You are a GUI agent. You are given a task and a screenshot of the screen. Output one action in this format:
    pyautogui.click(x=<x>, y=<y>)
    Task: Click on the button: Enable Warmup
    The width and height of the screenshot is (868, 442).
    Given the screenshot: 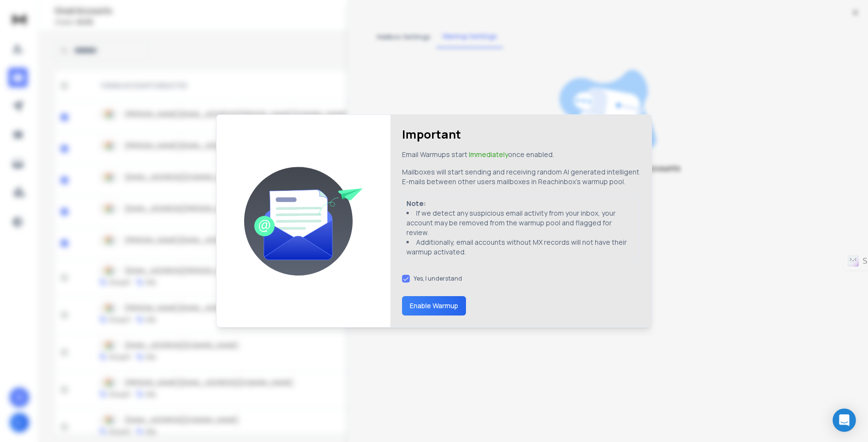 What is the action you would take?
    pyautogui.click(x=434, y=305)
    